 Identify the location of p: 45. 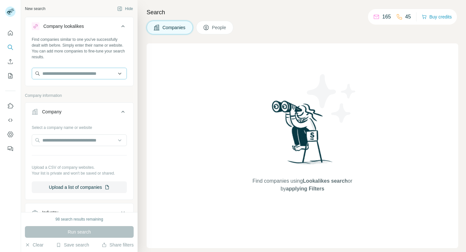
(408, 17).